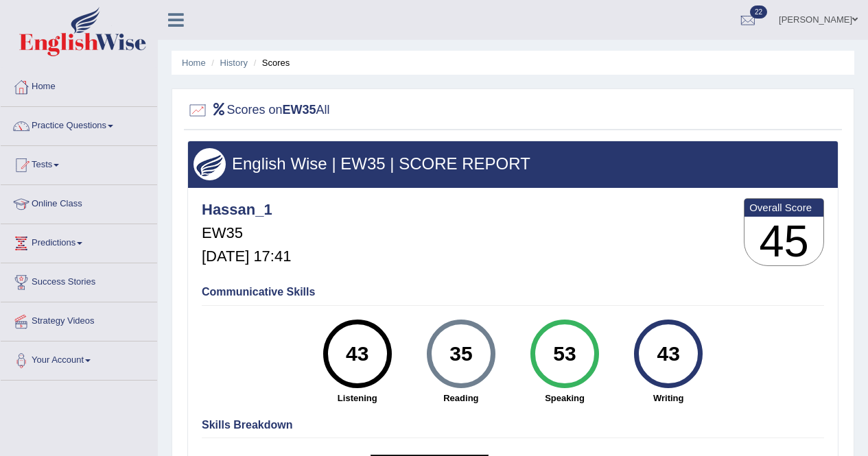 This screenshot has width=868, height=456. Describe the element at coordinates (512, 164) in the screenshot. I see `h3: English Wise | EW35 | SCORE REPORT` at that location.